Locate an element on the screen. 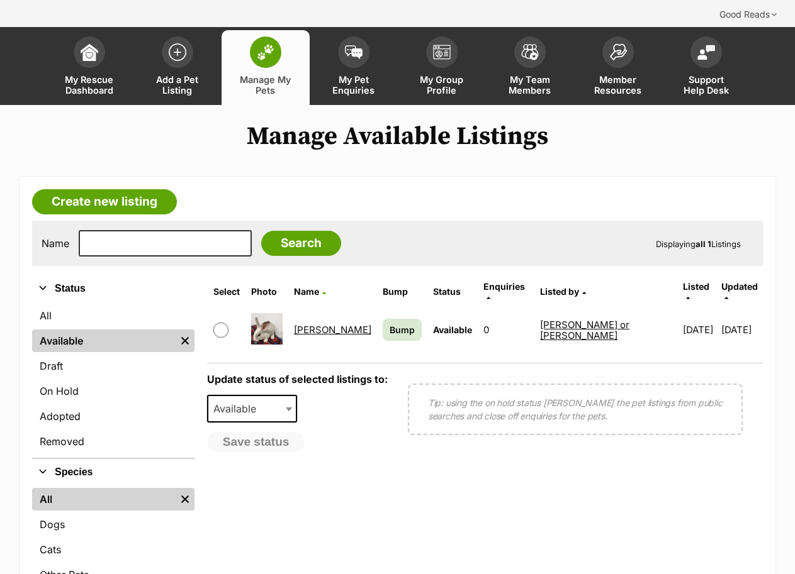  span: Support Help Desk is located at coordinates (706, 85).